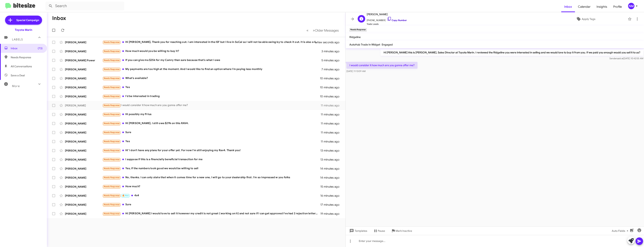  I want to click on a: Insights, so click(602, 7).